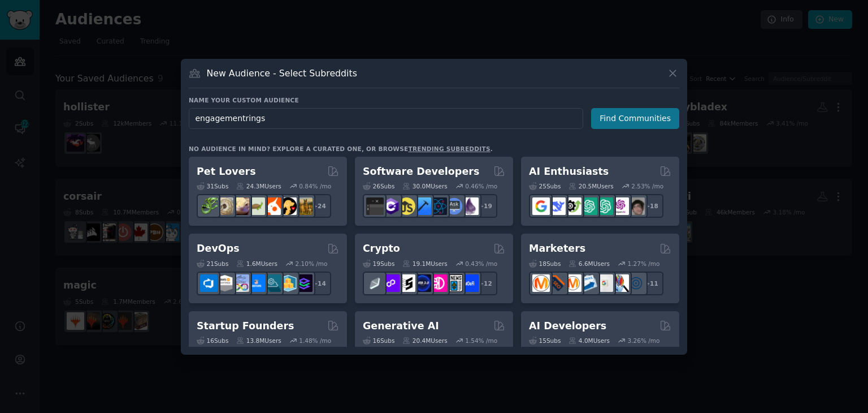 Image resolution: width=868 pixels, height=413 pixels. What do you see at coordinates (541, 206) in the screenshot?
I see `img: GoogleGeminiAI` at bounding box center [541, 206].